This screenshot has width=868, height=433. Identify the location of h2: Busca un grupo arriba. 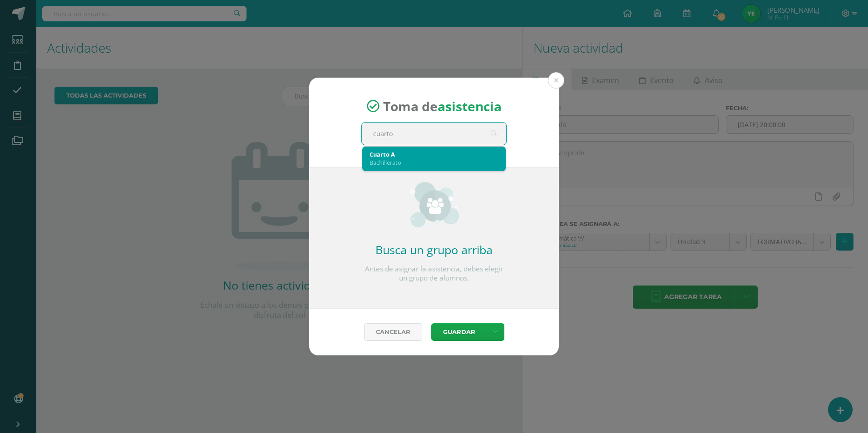
(434, 250).